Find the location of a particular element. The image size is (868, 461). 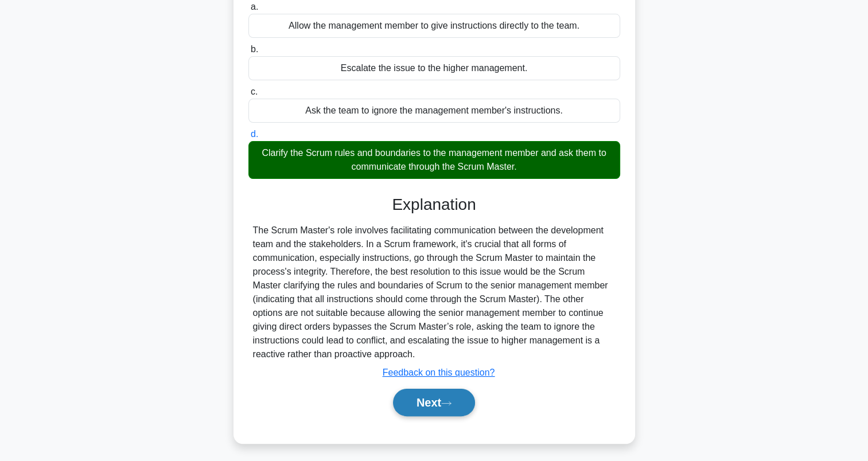

span: c. is located at coordinates (254, 91).